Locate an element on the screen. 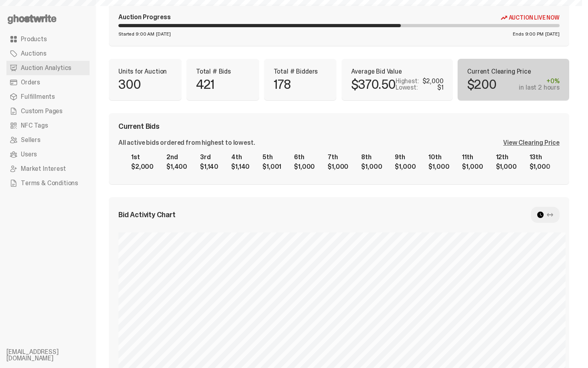 Image resolution: width=588 pixels, height=368 pixels. a: Custom Pages is located at coordinates (48, 112).